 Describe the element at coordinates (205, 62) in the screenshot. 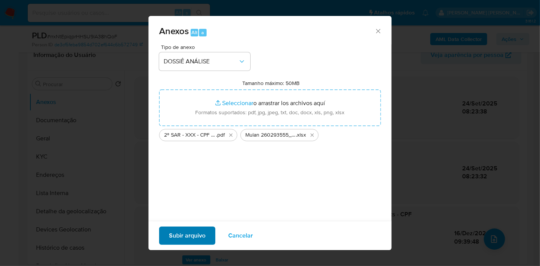

I see `button: DOSSIÊ ANÁLISE` at that location.